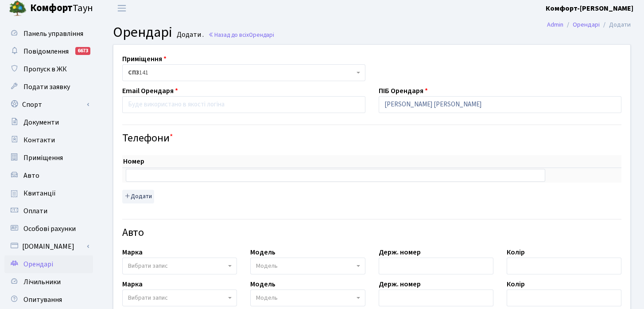 The height and width of the screenshot is (309, 644). What do you see at coordinates (335, 162) in the screenshot?
I see `th: Номер` at bounding box center [335, 162].